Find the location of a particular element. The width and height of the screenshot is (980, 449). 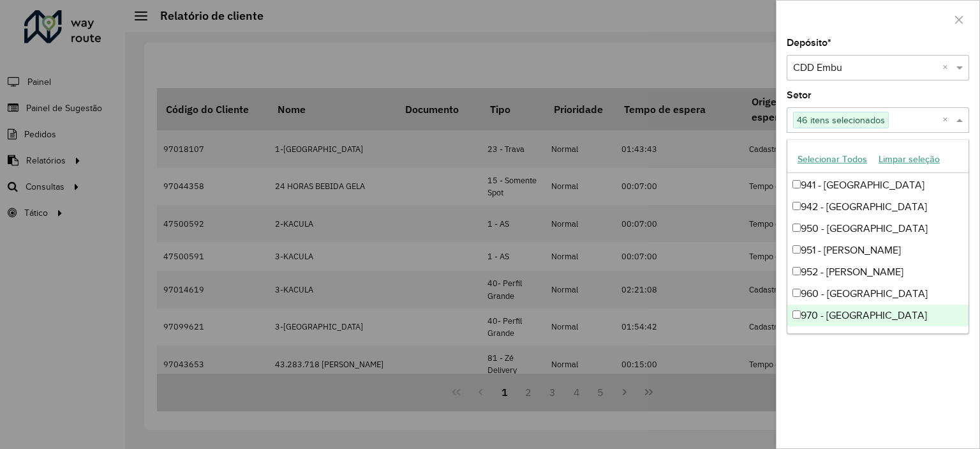

label: Depósito is located at coordinates (809, 43).